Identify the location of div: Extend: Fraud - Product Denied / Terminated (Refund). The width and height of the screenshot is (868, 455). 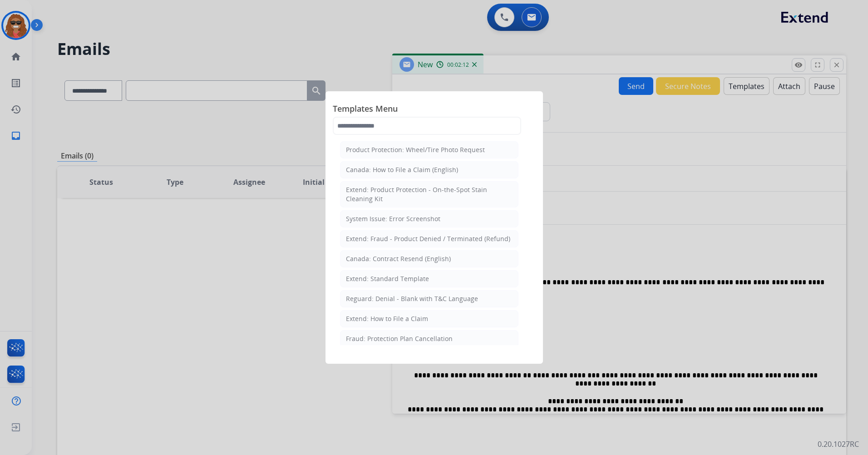
(428, 239).